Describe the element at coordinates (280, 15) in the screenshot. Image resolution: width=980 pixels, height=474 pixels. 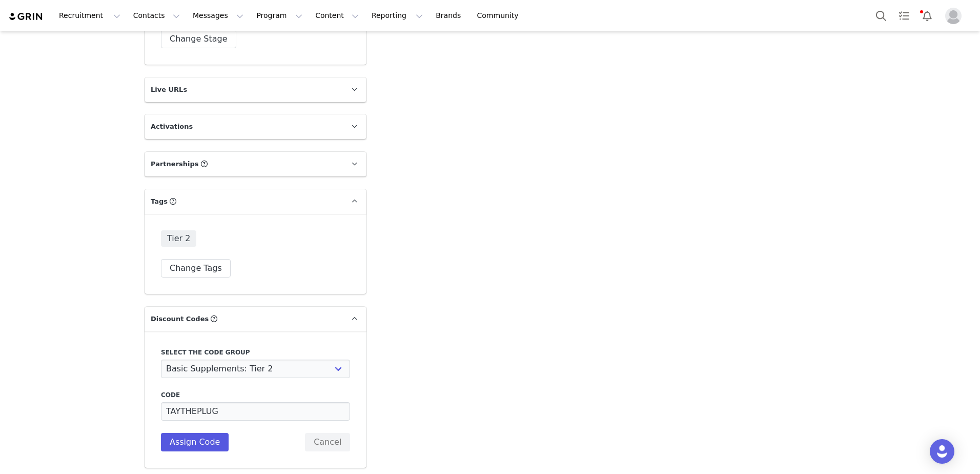
I see `button: Program` at that location.